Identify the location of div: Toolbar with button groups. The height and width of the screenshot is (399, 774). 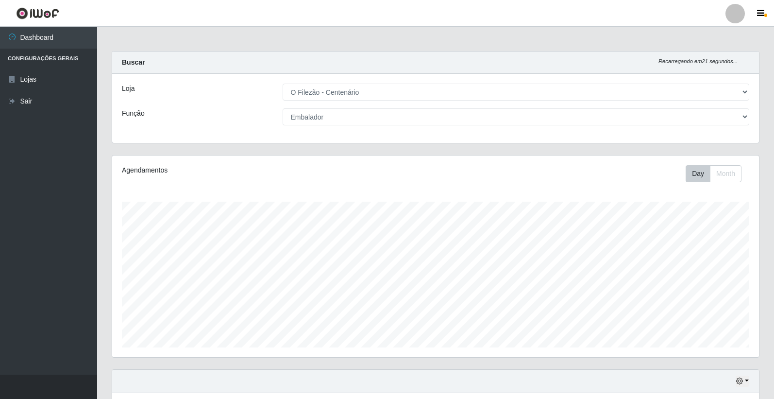
(717, 173).